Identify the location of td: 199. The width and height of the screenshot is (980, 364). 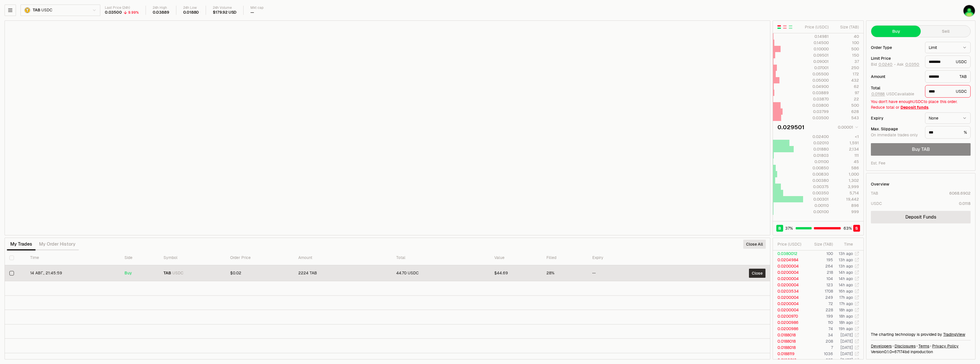
(819, 317).